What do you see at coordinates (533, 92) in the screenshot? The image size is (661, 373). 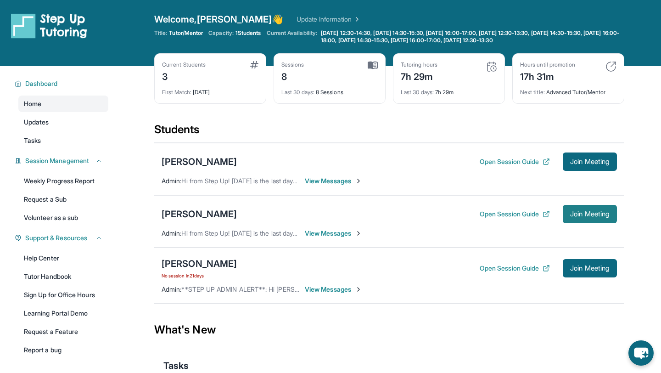 I see `span: Next title :` at bounding box center [533, 92].